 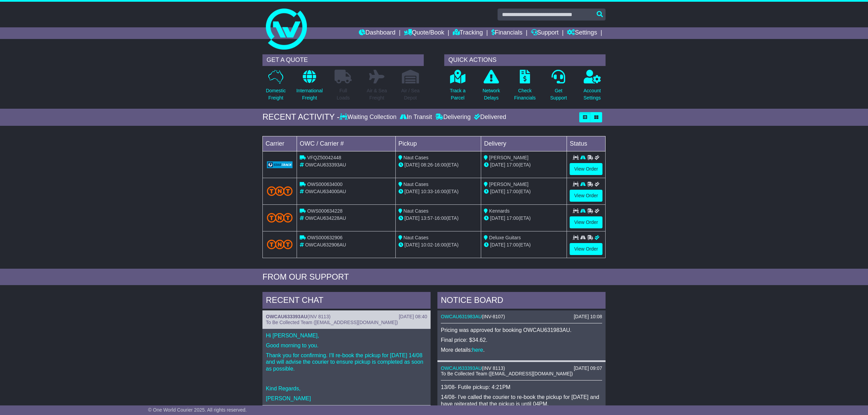 What do you see at coordinates (493, 317) in the screenshot?
I see `span: INV-8107` at bounding box center [493, 317].